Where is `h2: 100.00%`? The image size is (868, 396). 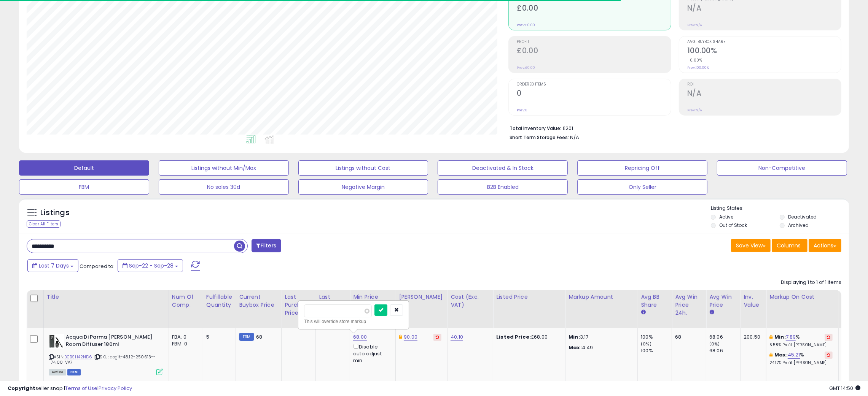
h2: 100.00% is located at coordinates (764, 51).